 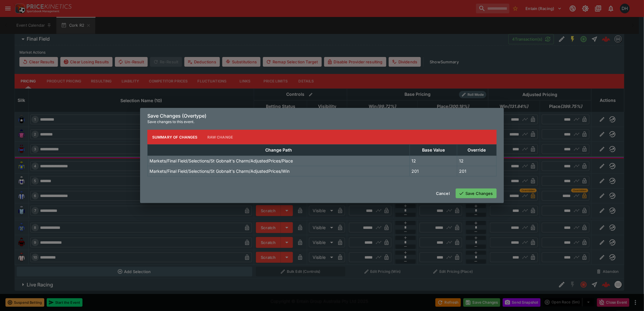 I want to click on button: Save Changes, so click(x=476, y=193).